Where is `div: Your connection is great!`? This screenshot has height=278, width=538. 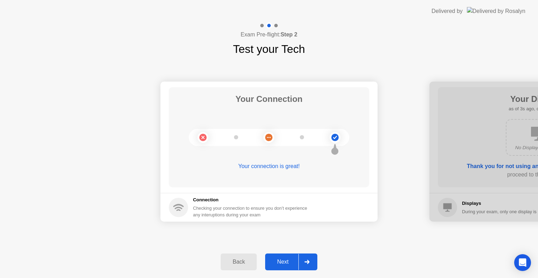
div: Your connection is great! is located at coordinates (269, 166).